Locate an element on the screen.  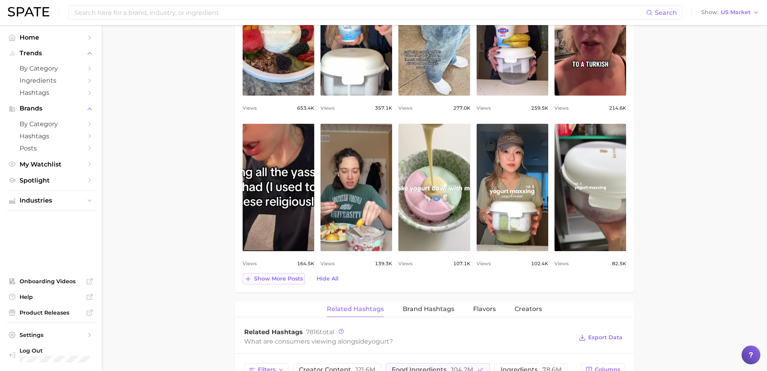
a: My Watchlist is located at coordinates (51, 164).